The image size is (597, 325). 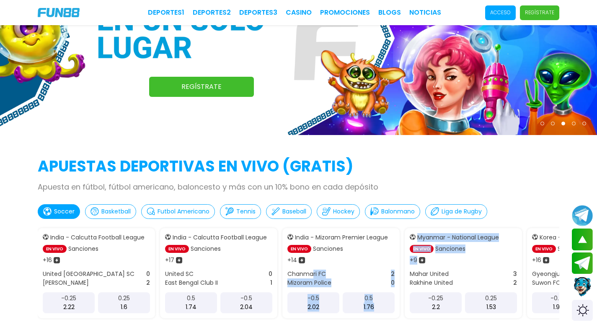 I want to click on p: Tennis, so click(x=246, y=211).